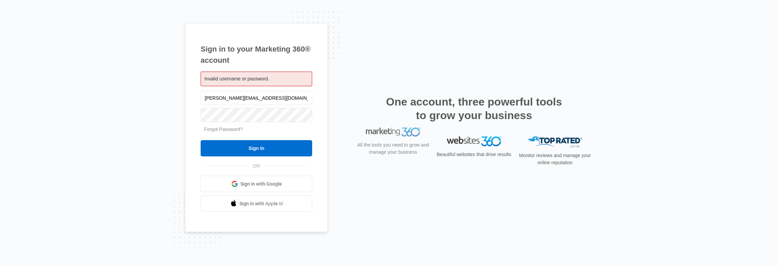  I want to click on a: Sign in with Apple Id, so click(256, 204).